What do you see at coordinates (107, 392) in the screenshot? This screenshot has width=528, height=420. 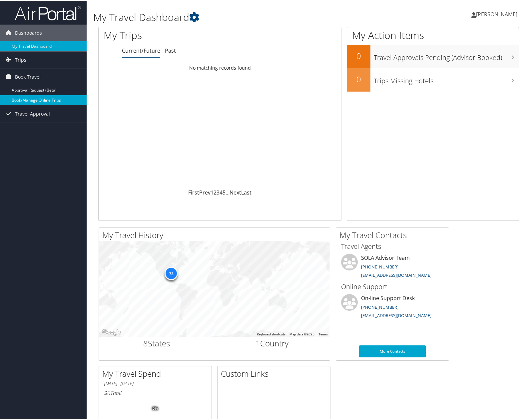 I see `span: $0` at bounding box center [107, 392].